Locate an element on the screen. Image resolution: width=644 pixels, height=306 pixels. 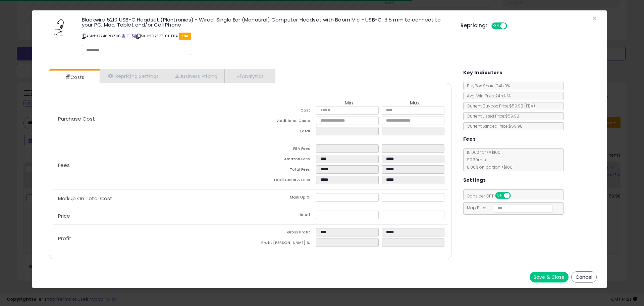
span: $59.98 is located at coordinates (522, 106).